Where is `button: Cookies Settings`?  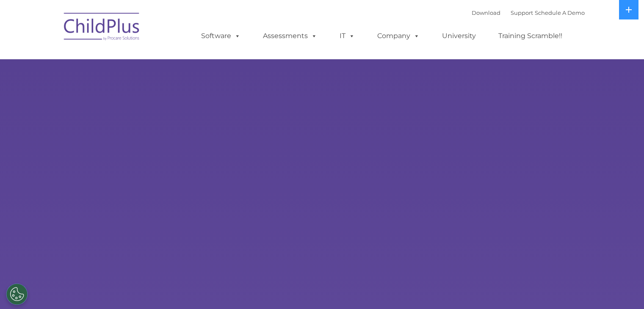
button: Cookies Settings is located at coordinates (17, 294).